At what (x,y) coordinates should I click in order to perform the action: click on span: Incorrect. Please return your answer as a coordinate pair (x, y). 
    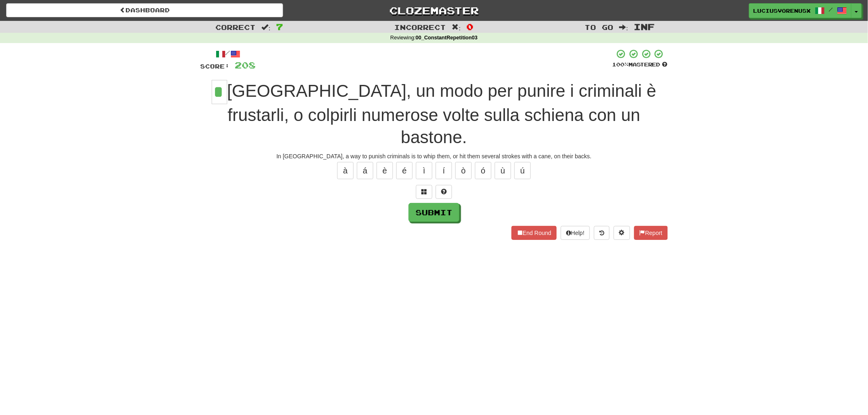
    Looking at the image, I should click on (421, 27).